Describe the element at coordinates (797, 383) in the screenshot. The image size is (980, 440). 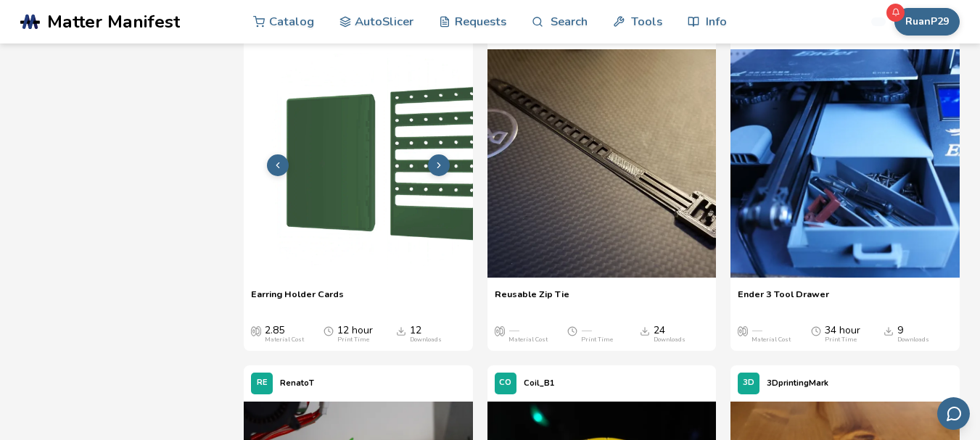
I see `p: 3DprintingMark` at that location.